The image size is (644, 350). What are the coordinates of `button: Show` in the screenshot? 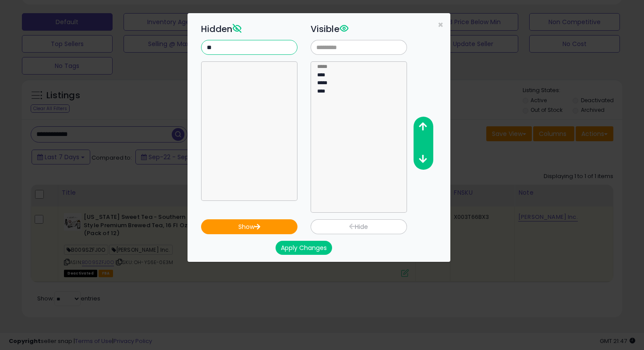 It's located at (250, 227).